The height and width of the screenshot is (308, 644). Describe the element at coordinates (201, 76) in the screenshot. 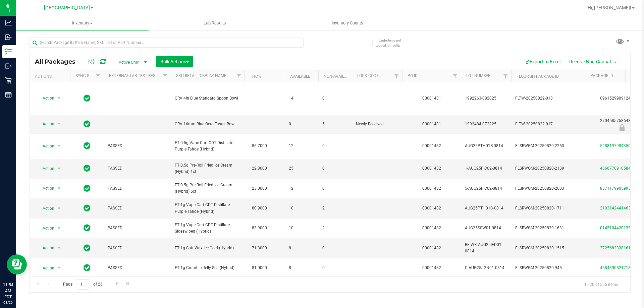

I see `a: Sku Retail Display Name` at that location.